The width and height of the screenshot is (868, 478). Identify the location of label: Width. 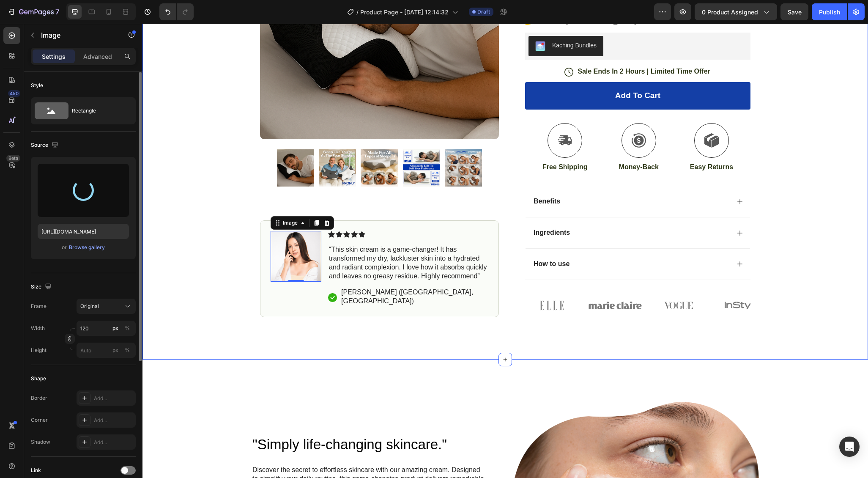
(38, 328).